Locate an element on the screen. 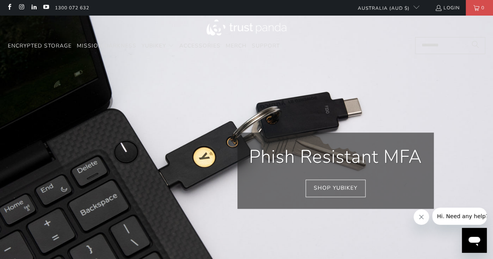 This screenshot has height=259, width=493. a: Login is located at coordinates (447, 8).